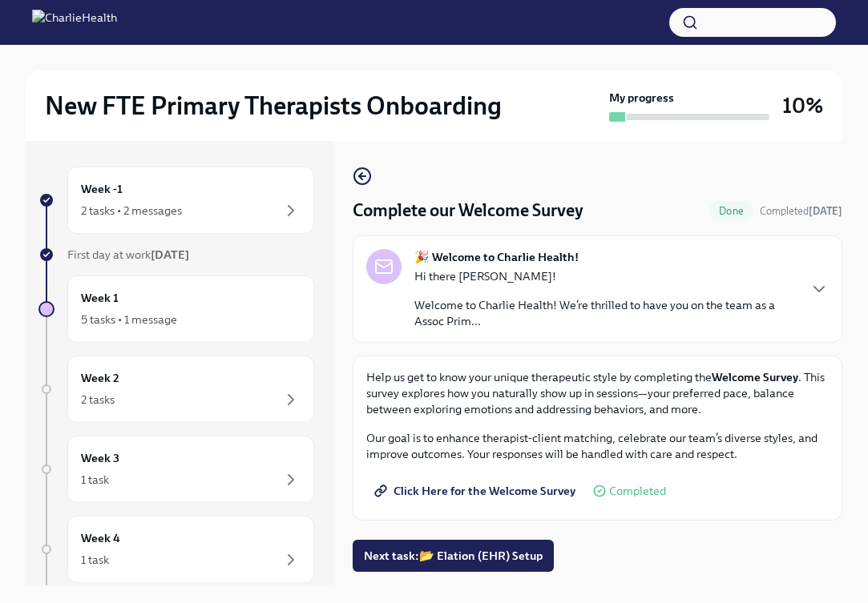 This screenshot has height=603, width=868. Describe the element at coordinates (273, 106) in the screenshot. I see `h2: New FTE Primary Therapists Onboarding` at that location.